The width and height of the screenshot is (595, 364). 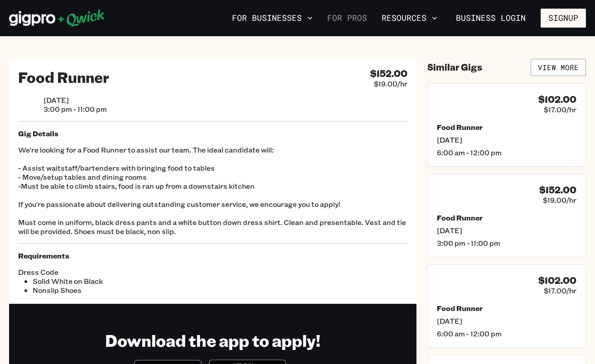 I want to click on h2: Food Runner, so click(x=63, y=77).